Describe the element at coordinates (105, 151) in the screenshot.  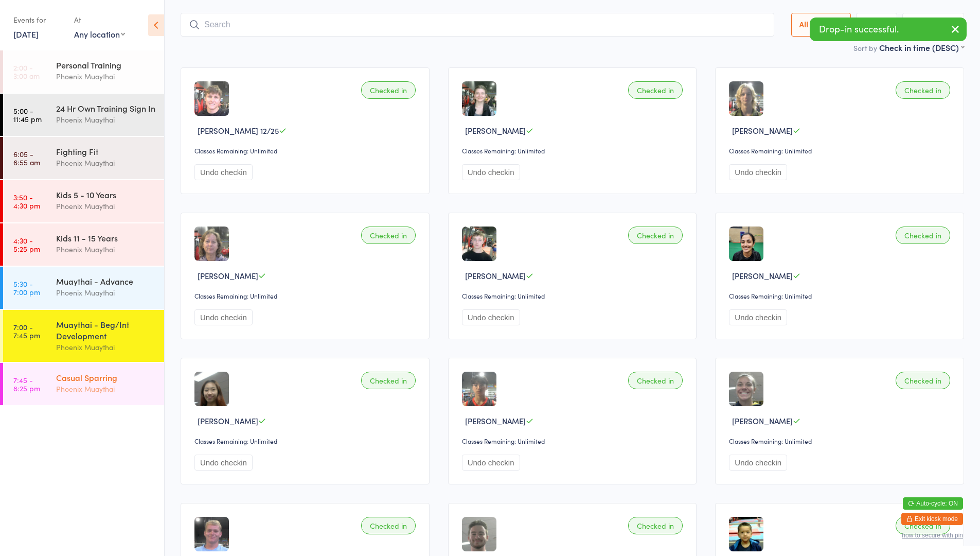
I see `div: Fighting Fit` at that location.